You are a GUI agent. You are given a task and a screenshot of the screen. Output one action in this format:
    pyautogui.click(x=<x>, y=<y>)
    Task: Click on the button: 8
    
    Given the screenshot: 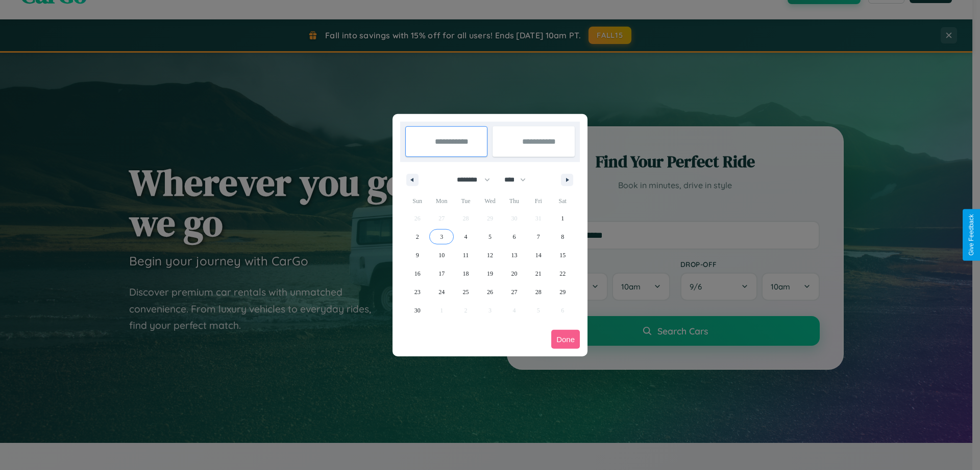 What is the action you would take?
    pyautogui.click(x=563, y=236)
    